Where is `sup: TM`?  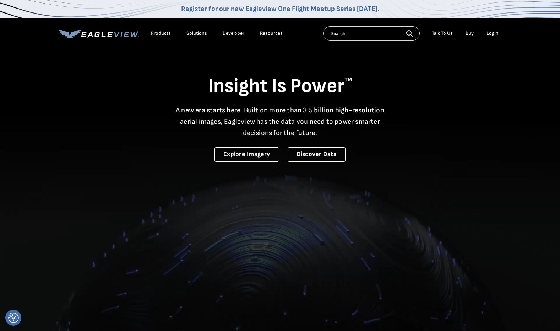
sup: TM is located at coordinates (348, 80).